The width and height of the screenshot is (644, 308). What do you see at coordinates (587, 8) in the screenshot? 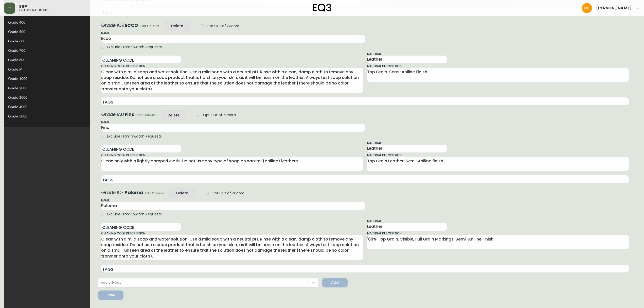
I see `img: 7eb451d6983258353faa3212700b340b` at bounding box center [587, 8].